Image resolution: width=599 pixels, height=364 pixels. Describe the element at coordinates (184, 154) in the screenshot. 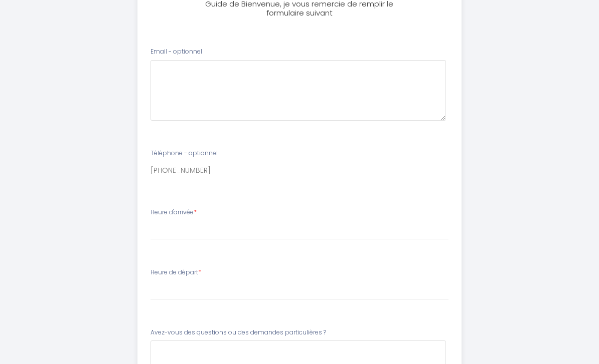

I see `label: Téléphone - optionnel` at that location.